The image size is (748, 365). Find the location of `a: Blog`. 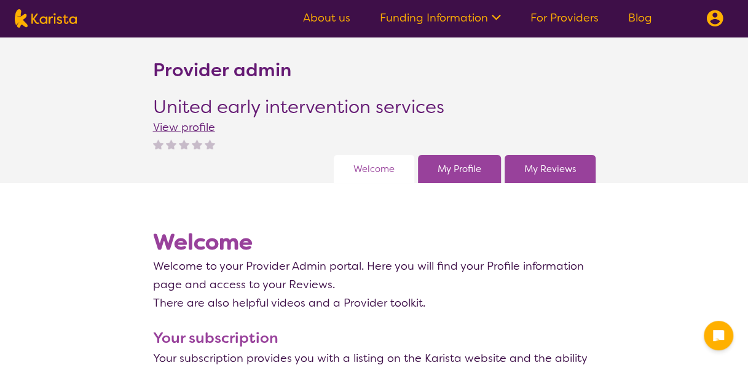

a: Blog is located at coordinates (640, 18).